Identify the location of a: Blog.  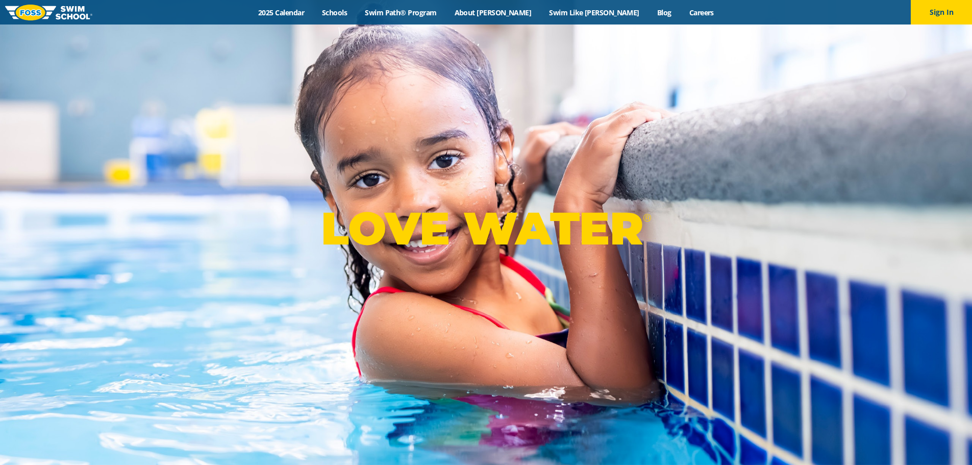
(663, 12).